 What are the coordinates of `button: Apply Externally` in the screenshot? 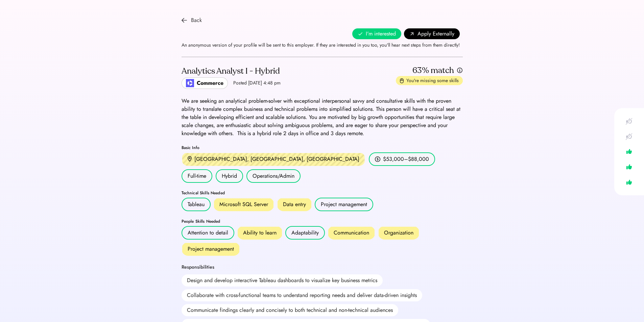 It's located at (432, 34).